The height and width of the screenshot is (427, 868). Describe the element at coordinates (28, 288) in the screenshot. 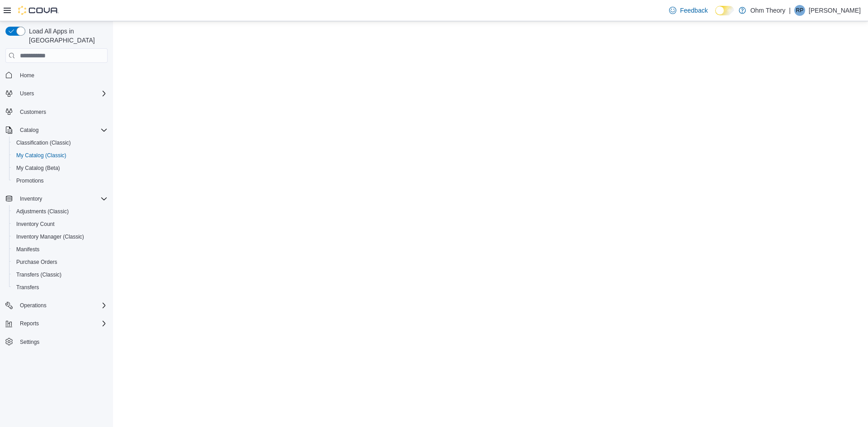

I see `a: Transfers` at that location.